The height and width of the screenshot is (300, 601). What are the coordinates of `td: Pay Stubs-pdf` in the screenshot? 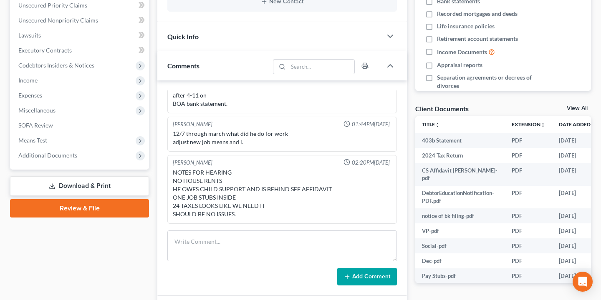 It's located at (460, 276).